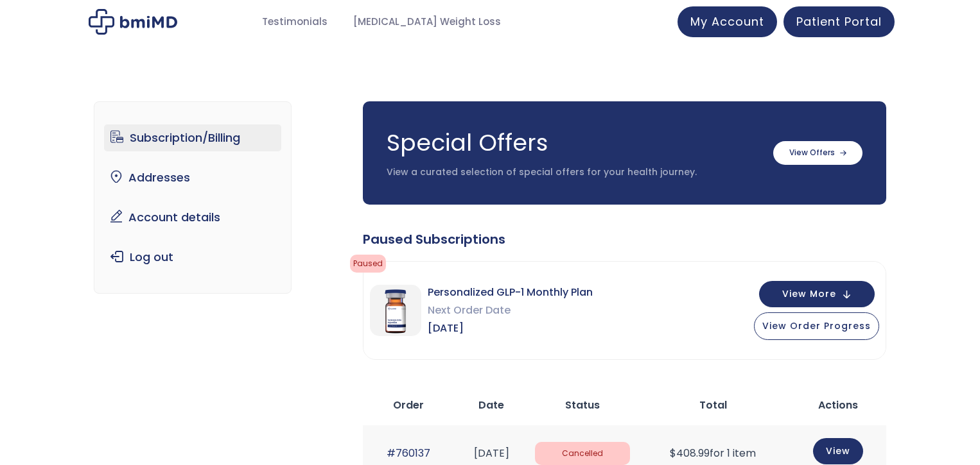  Describe the element at coordinates (809, 294) in the screenshot. I see `span: View More` at that location.